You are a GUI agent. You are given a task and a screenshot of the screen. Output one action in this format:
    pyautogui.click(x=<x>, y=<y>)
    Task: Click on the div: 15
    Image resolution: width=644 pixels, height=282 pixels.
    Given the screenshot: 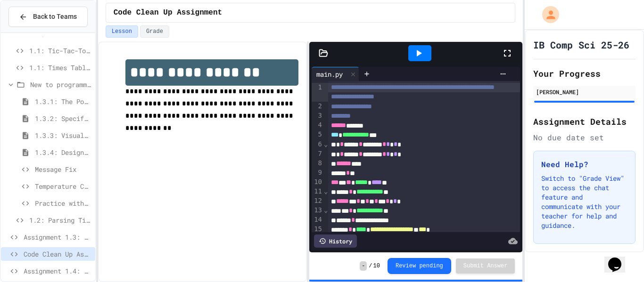 What is the action you would take?
    pyautogui.click(x=318, y=230)
    